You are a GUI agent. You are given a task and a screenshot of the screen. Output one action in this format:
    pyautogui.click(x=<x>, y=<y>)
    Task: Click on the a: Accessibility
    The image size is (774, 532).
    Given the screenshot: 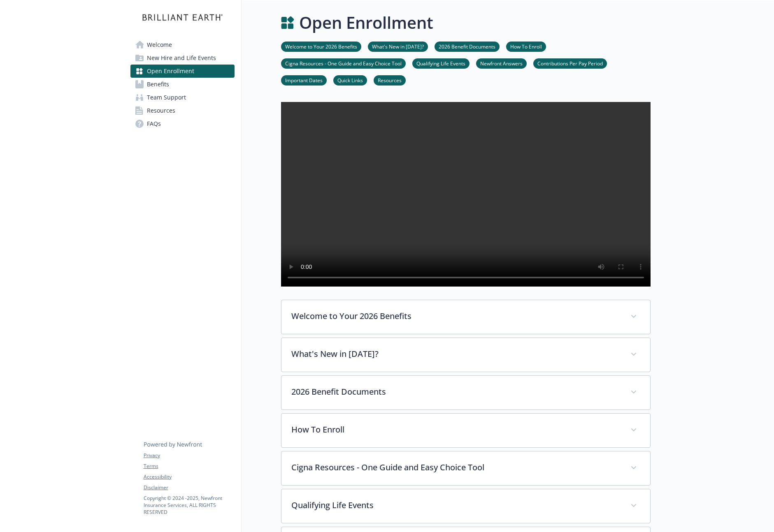 What is the action you would take?
    pyautogui.click(x=189, y=477)
    